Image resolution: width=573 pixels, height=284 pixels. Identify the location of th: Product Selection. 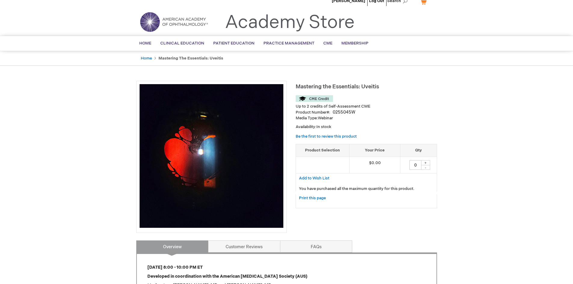
(322, 151).